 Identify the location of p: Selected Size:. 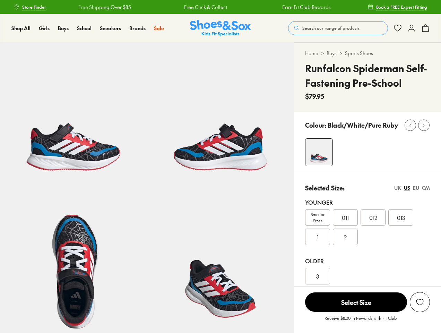
(325, 188).